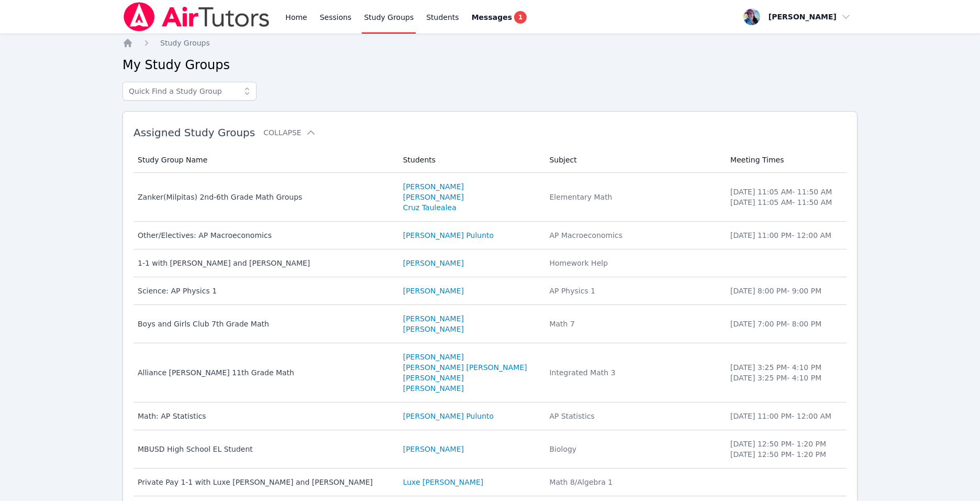  I want to click on div: Boys and Girls Club 7th Grade Math, so click(264, 324).